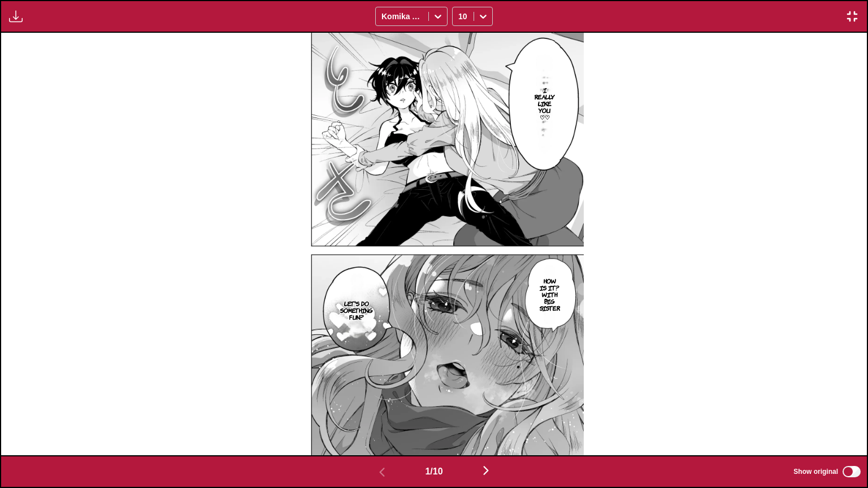 The width and height of the screenshot is (868, 488). What do you see at coordinates (16, 16) in the screenshot?
I see `img: Download translated images` at bounding box center [16, 16].